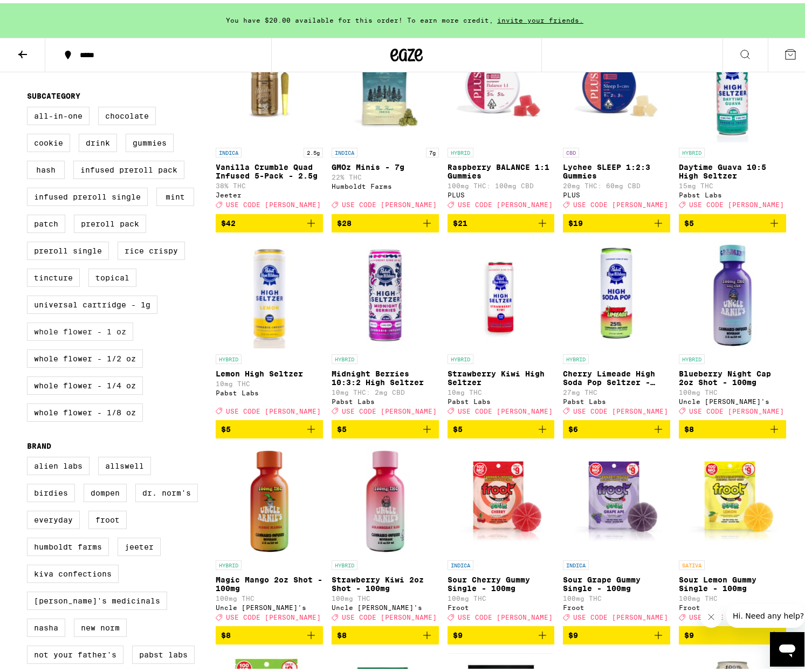 The image size is (805, 672). Describe the element at coordinates (385, 498) in the screenshot. I see `img: Uncle Arnie's - Strawberry Kiwi 2oz Shot - 100mg` at that location.